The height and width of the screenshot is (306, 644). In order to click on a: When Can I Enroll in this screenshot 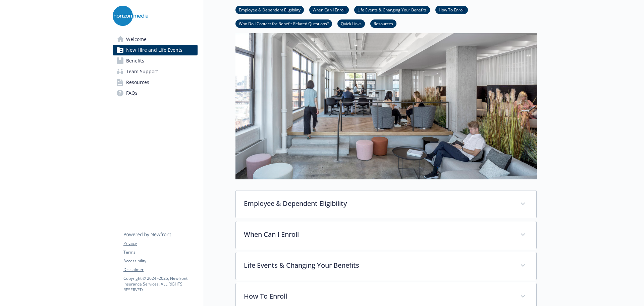, I will do `click(329, 9)`.